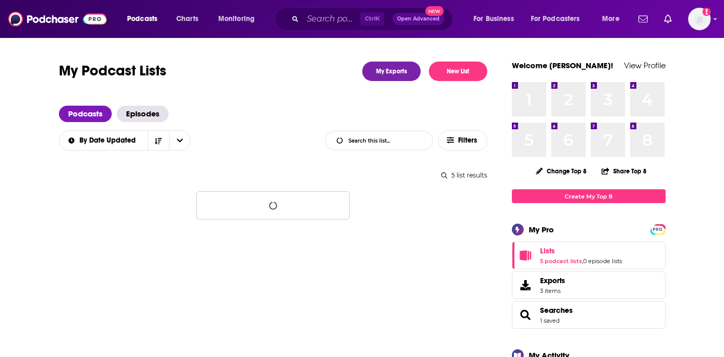 This screenshot has width=724, height=357. What do you see at coordinates (645, 65) in the screenshot?
I see `a: View Profile` at bounding box center [645, 65].